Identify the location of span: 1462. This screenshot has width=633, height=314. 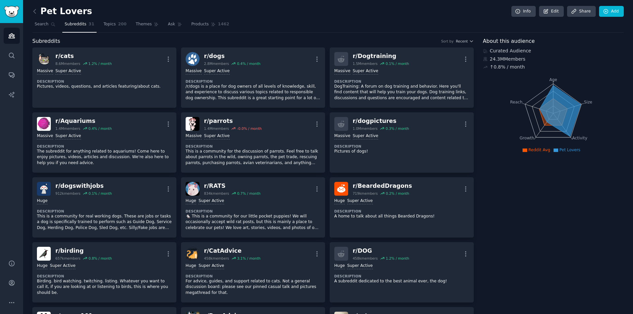
(224, 24).